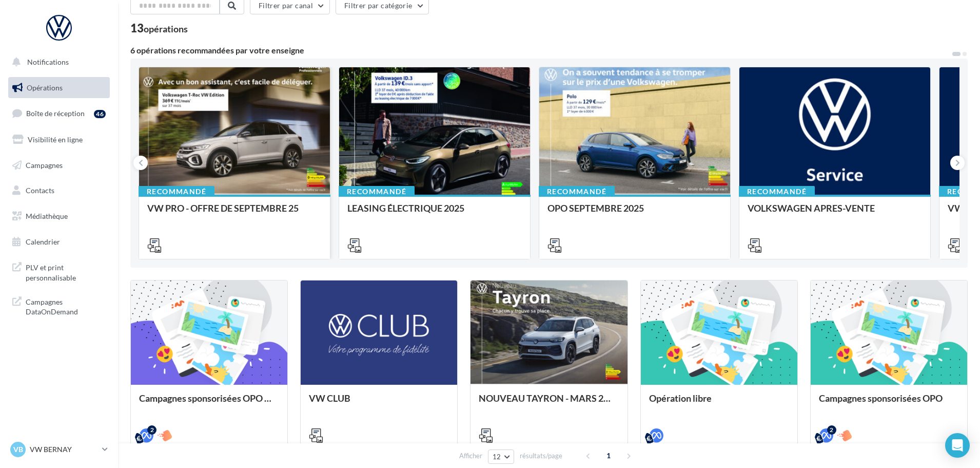 The image size is (980, 468). Describe the element at coordinates (166, 28) in the screenshot. I see `div: opérations` at that location.